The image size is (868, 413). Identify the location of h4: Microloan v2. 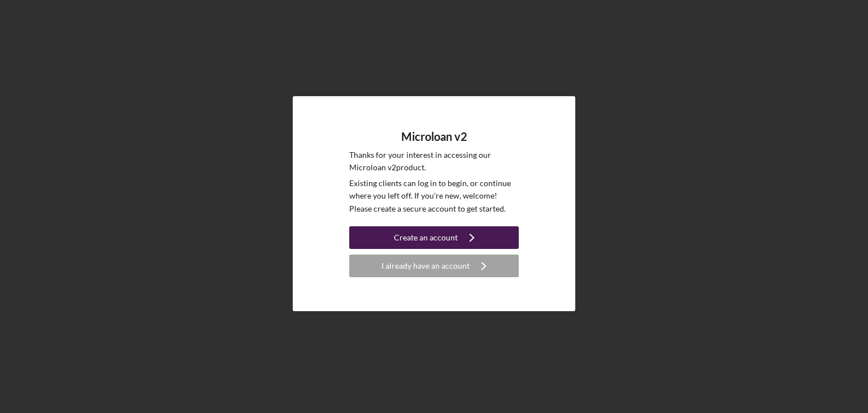
(434, 136).